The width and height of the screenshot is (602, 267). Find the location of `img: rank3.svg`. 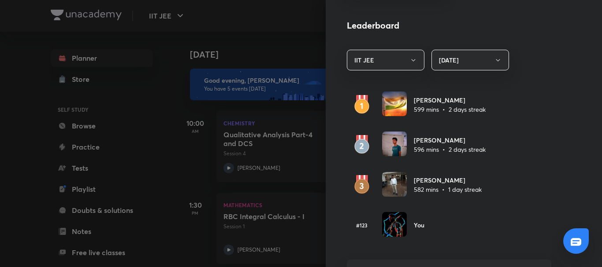

img: rank3.svg is located at coordinates (362, 185).